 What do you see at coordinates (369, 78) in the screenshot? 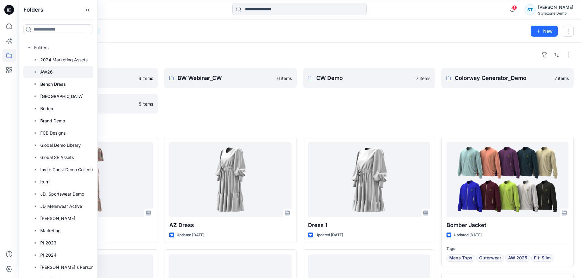
I see `a: CW Demo7 items` at bounding box center [369, 78].